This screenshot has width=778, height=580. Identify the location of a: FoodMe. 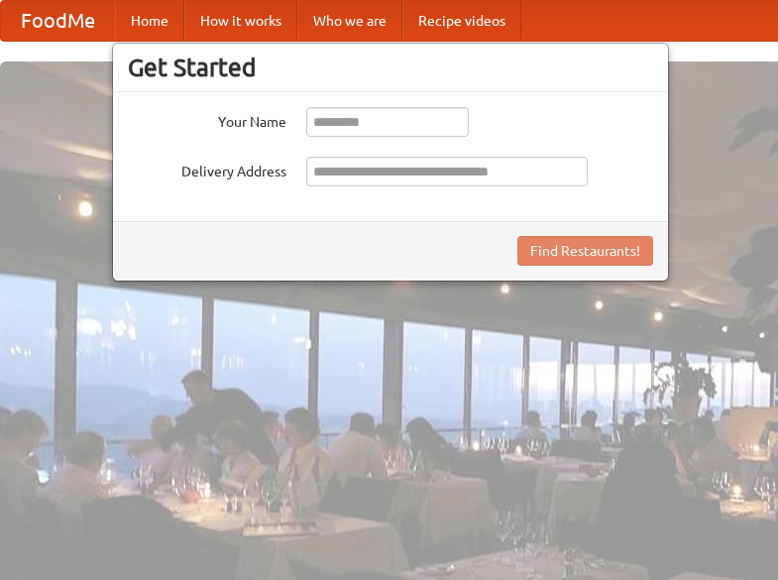
(57, 21).